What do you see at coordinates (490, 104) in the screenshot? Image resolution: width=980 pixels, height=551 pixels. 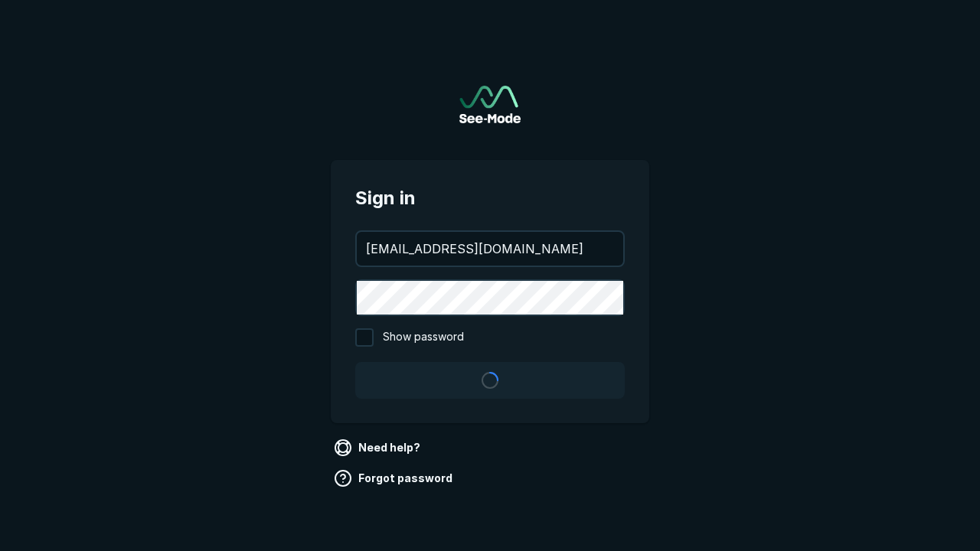 I see `a: Go to sign in` at bounding box center [490, 104].